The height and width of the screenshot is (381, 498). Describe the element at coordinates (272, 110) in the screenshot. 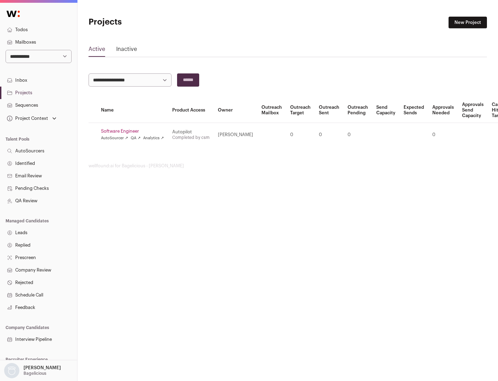

I see `th: Outreach Mailbox` at that location.